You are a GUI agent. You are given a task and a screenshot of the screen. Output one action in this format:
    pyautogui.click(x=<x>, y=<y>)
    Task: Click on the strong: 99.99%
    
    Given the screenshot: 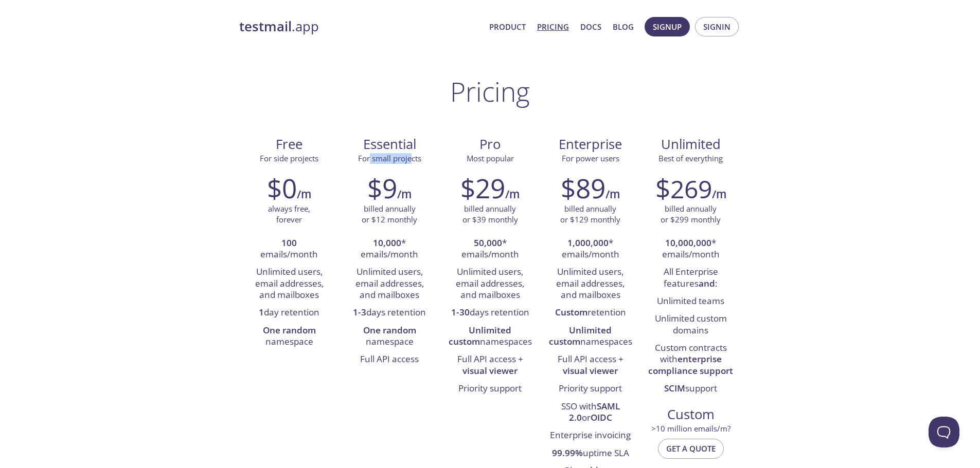 What is the action you would take?
    pyautogui.click(x=567, y=453)
    